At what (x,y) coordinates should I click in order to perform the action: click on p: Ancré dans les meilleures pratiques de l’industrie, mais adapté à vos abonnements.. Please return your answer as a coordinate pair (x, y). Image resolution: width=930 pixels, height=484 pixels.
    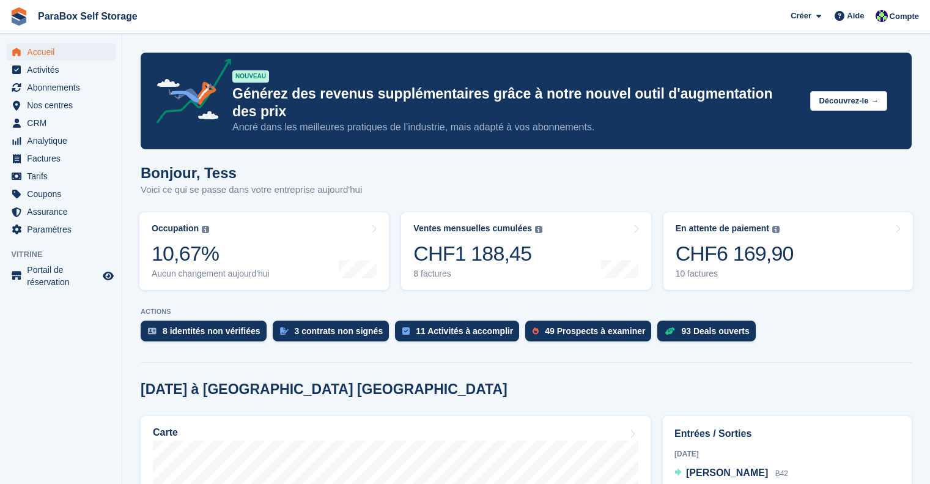
    Looking at the image, I should click on (516, 127).